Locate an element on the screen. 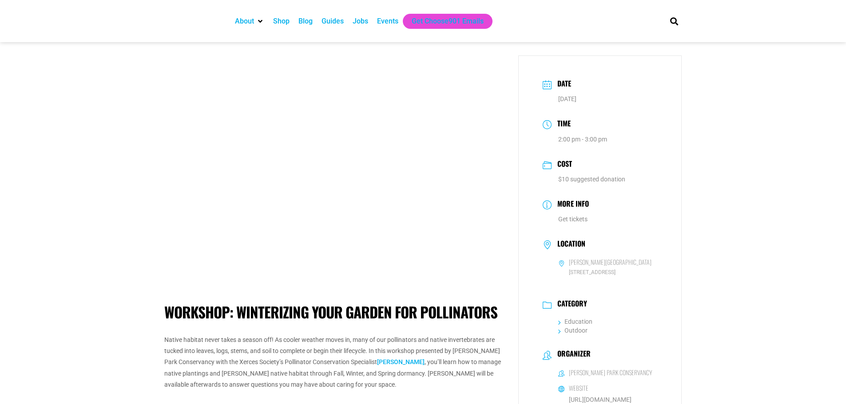 The width and height of the screenshot is (846, 404). h3: Date is located at coordinates (561, 84).